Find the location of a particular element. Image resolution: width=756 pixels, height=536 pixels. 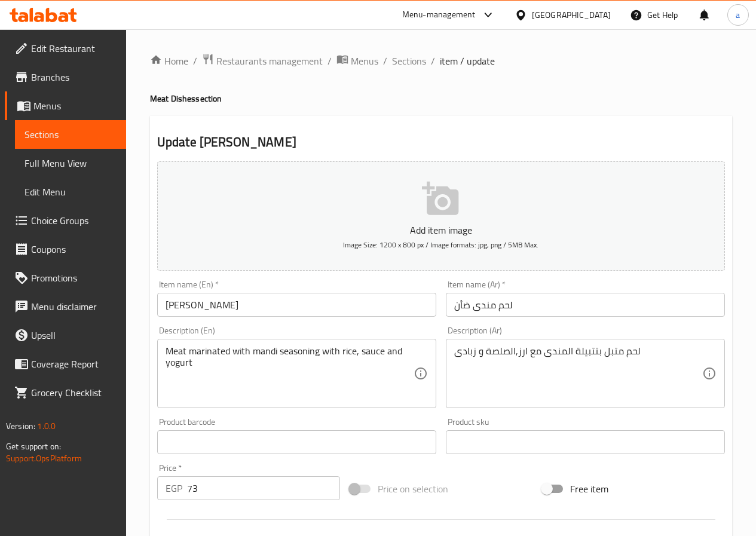

a: Choice Groups is located at coordinates (65, 220).